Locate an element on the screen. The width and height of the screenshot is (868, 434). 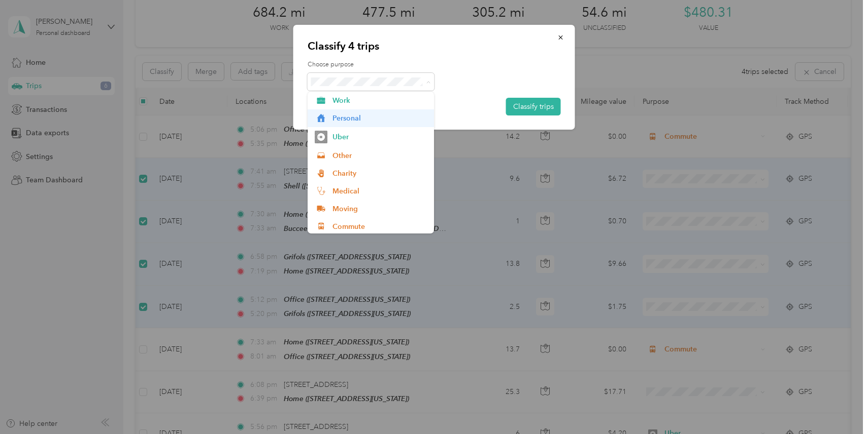
span: Uber is located at coordinates (380, 137).